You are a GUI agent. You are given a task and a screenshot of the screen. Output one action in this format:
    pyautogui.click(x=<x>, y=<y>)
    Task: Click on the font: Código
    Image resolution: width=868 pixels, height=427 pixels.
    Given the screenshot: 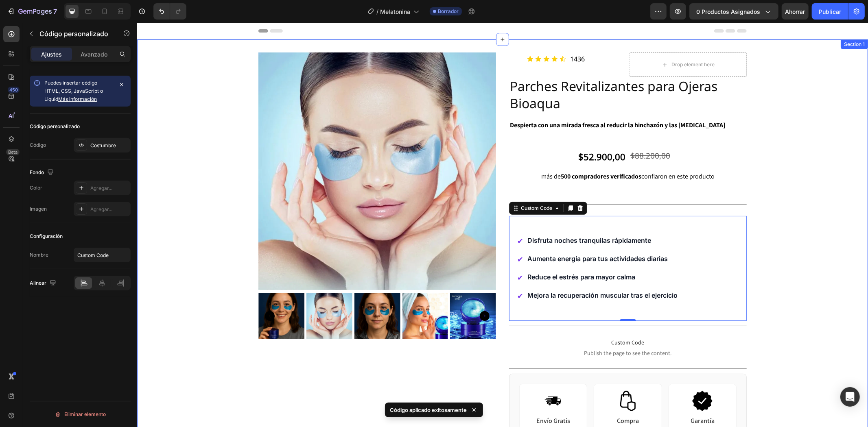 What is the action you would take?
    pyautogui.click(x=38, y=145)
    